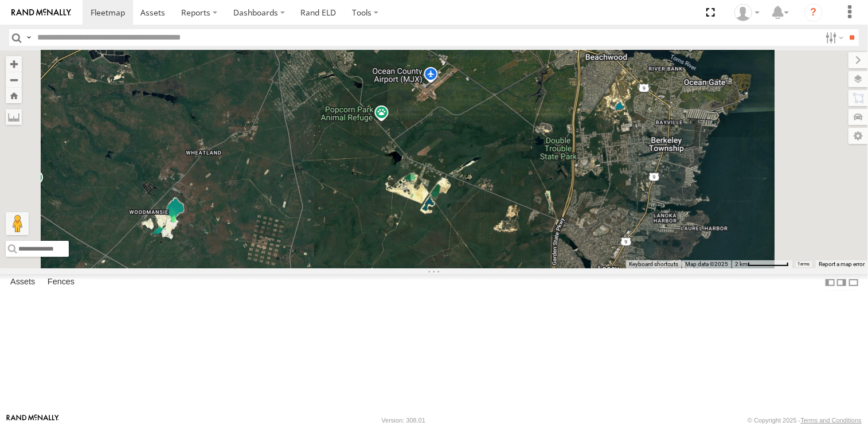 This screenshot has width=868, height=426. Describe the element at coordinates (22, 282) in the screenshot. I see `label: Assets` at that location.